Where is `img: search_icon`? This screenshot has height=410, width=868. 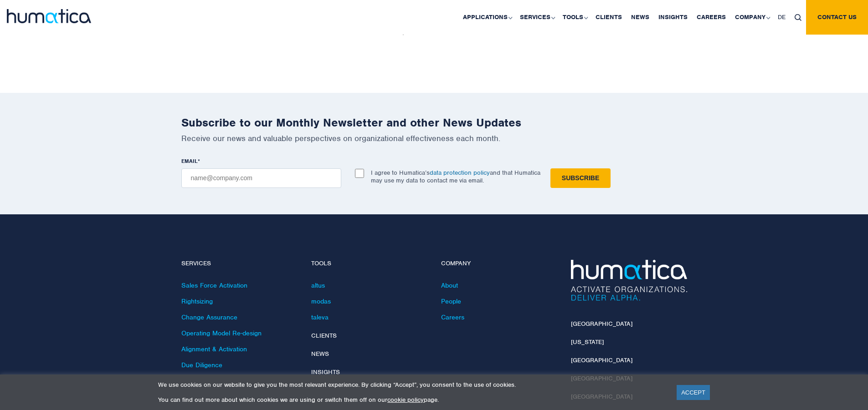
img: search_icon is located at coordinates (798, 18).